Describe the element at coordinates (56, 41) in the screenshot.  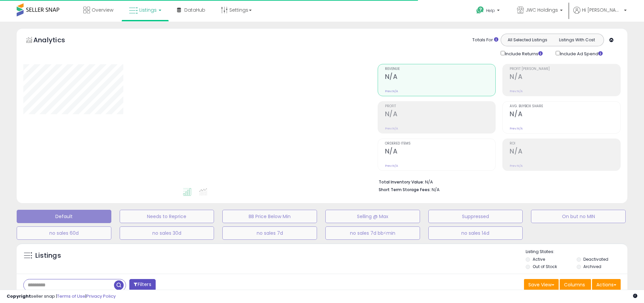
I see `h5: Analytics` at that location.